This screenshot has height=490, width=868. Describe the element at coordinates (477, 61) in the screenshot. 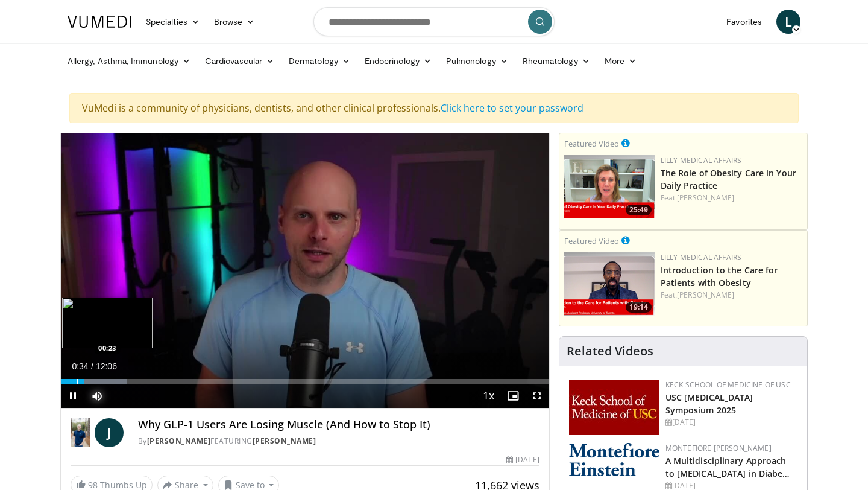

I see `a: Pulmonology` at that location.